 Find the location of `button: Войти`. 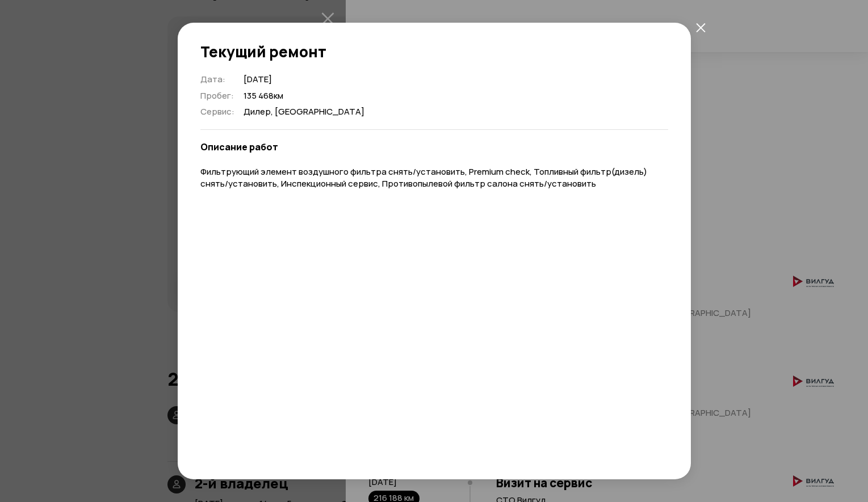

button: Войти is located at coordinates (679, 20).